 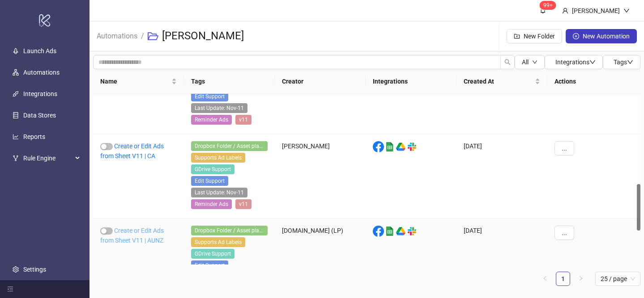 What do you see at coordinates (320, 82) in the screenshot?
I see `th: Creator` at bounding box center [320, 82].